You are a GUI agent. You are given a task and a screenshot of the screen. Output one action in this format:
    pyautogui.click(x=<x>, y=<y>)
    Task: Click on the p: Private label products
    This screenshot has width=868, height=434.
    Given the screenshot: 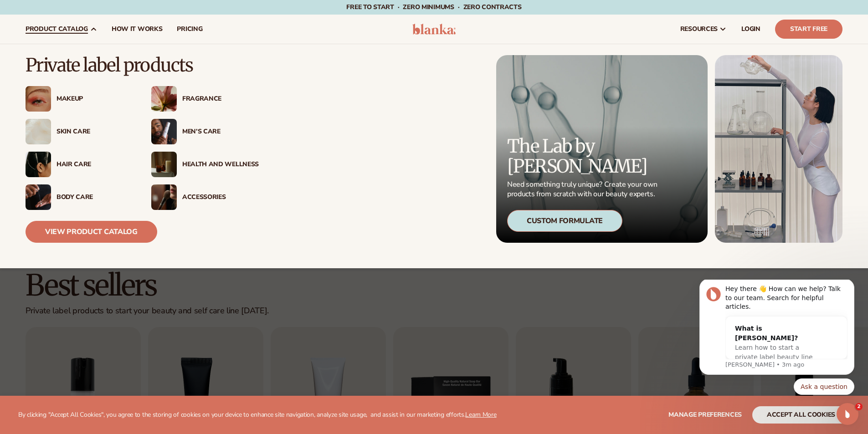 What is the action you would take?
    pyautogui.click(x=142, y=65)
    